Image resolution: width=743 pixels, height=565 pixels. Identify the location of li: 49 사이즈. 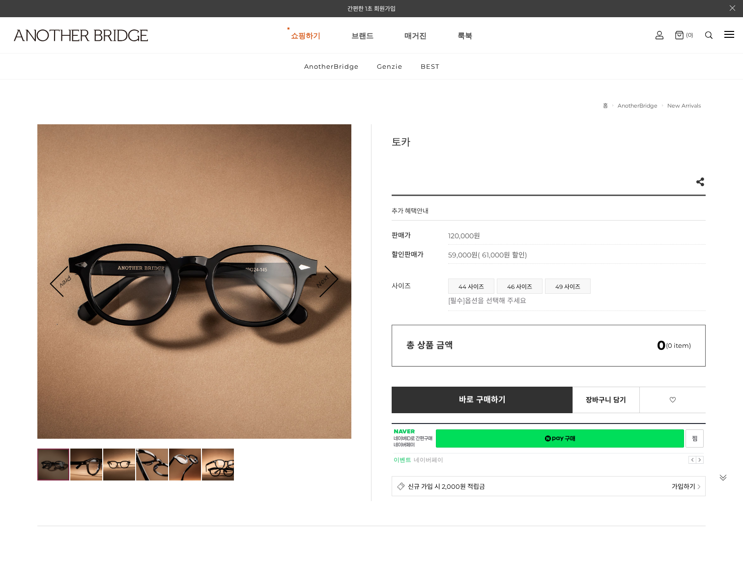
(567, 286).